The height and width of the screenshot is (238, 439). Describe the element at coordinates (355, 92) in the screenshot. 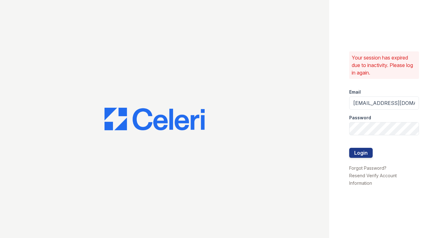

I see `label: Email` at that location.